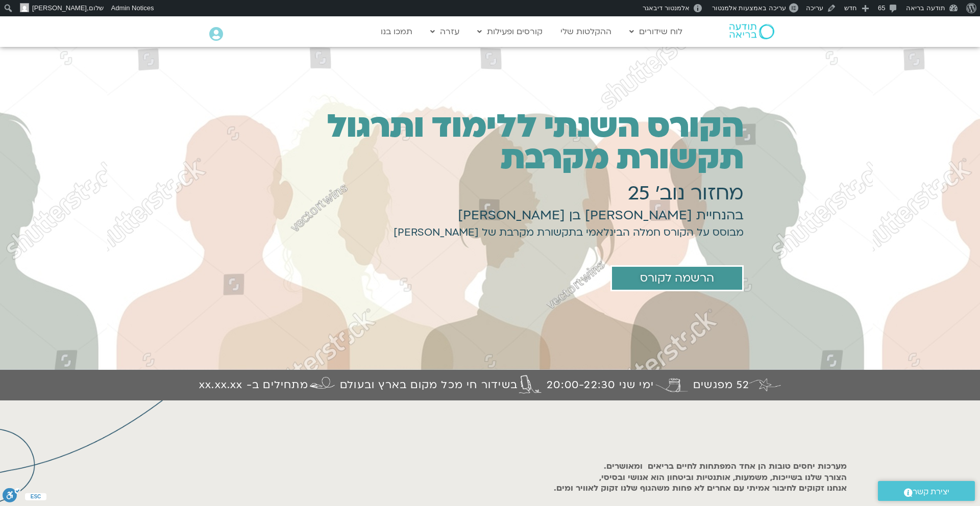 Image resolution: width=980 pixels, height=506 pixels. I want to click on h1: בשידור חי מכל מקום בארץ ובעולם, so click(429, 385).